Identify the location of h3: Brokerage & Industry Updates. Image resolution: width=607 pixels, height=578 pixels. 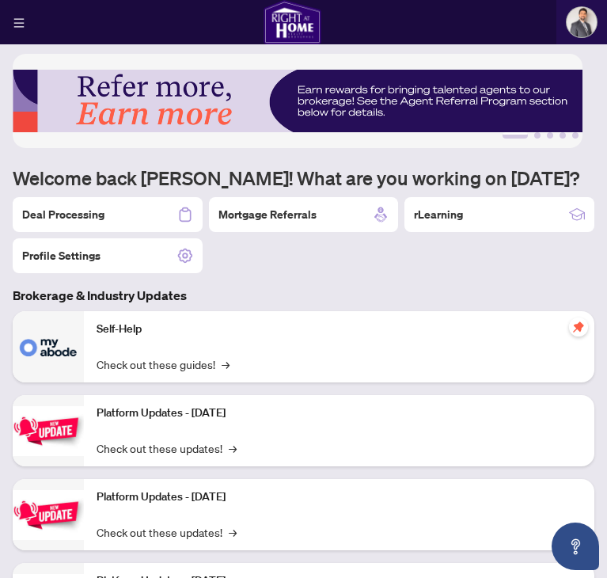
(303, 295).